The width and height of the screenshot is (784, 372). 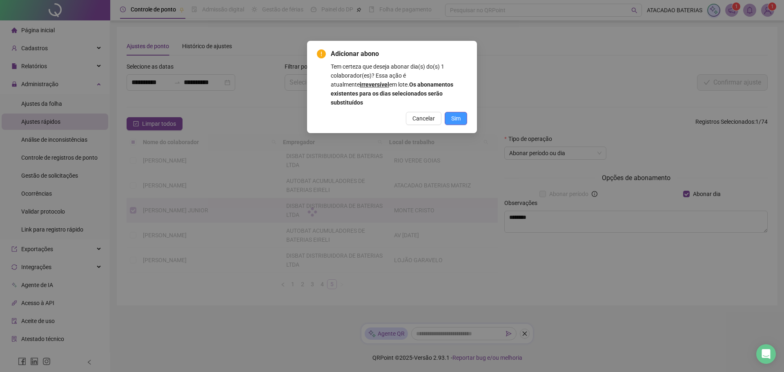 I want to click on button: Sim, so click(x=456, y=118).